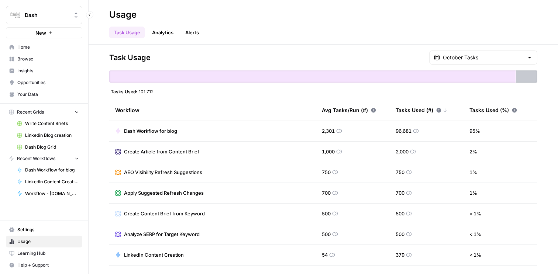 This screenshot has width=558, height=274. Describe the element at coordinates (162, 152) in the screenshot. I see `span: Create Article from Content Brief` at that location.